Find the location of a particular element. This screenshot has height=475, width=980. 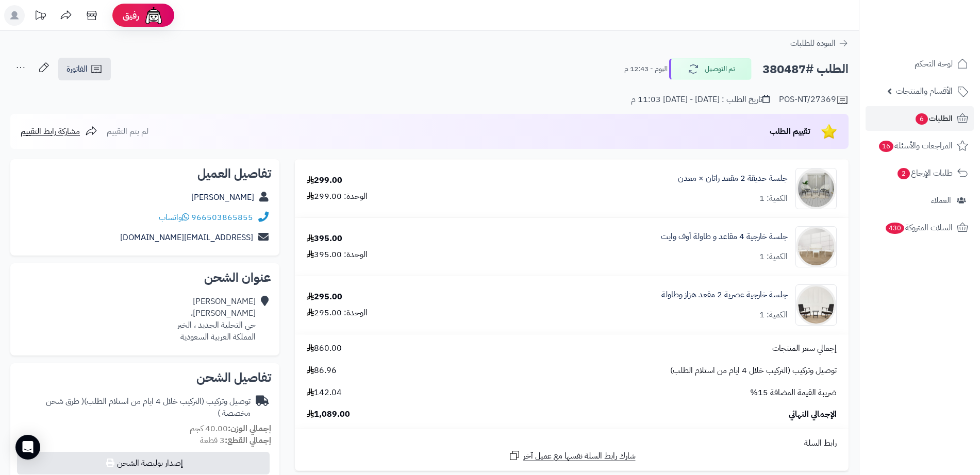

strong: إجمالي القطع: is located at coordinates (248, 441).